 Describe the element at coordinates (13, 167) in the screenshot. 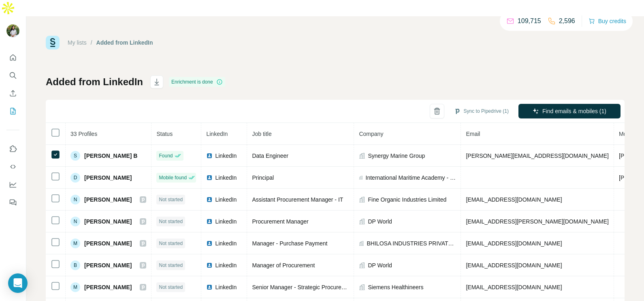

I see `button: Use Surfe API` at that location.